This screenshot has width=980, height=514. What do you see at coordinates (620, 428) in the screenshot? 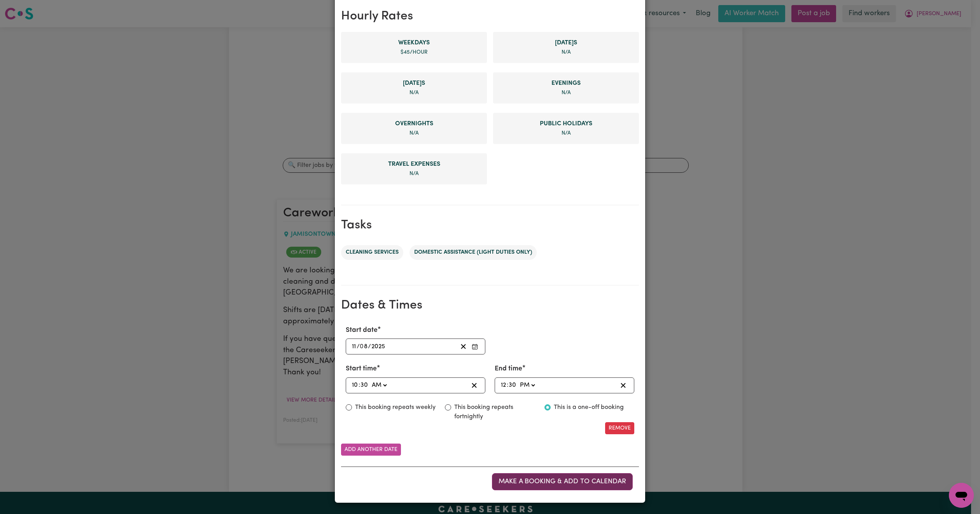
I see `button: Remove this date/time` at bounding box center [620, 428].